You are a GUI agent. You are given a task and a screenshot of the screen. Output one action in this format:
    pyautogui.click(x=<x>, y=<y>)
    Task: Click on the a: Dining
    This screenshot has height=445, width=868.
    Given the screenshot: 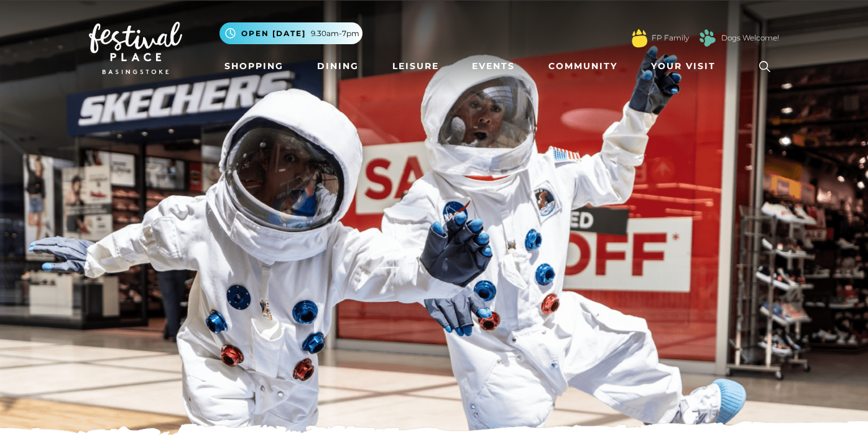 What is the action you would take?
    pyautogui.click(x=338, y=66)
    